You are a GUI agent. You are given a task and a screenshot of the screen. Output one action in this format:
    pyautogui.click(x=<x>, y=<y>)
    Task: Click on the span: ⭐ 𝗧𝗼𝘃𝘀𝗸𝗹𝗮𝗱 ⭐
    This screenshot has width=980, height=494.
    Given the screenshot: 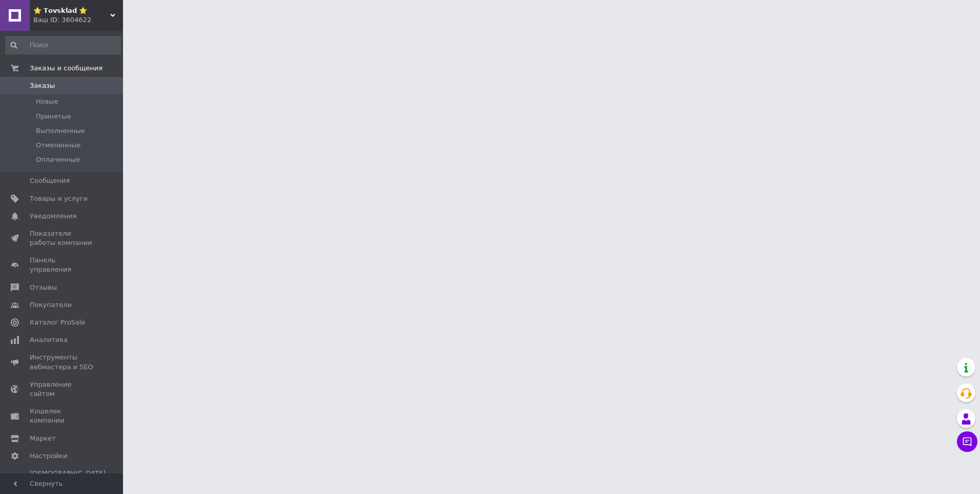 What is the action you would take?
    pyautogui.click(x=72, y=11)
    